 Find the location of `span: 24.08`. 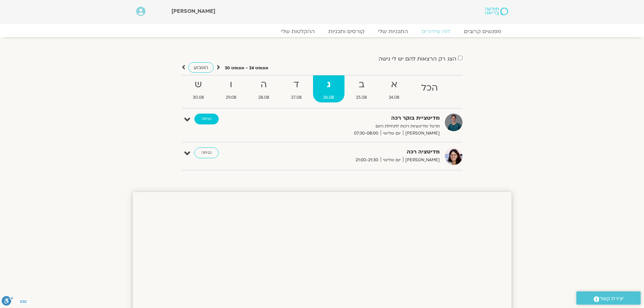

span: 24.08 is located at coordinates (394, 97).